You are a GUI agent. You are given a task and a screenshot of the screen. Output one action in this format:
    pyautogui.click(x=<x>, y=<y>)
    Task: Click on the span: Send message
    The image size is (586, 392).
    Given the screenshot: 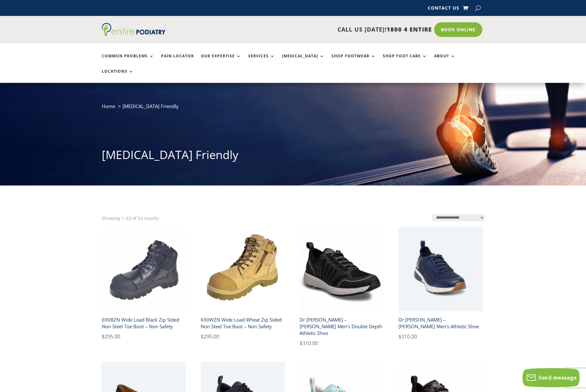 What is the action you would take?
    pyautogui.click(x=558, y=378)
    